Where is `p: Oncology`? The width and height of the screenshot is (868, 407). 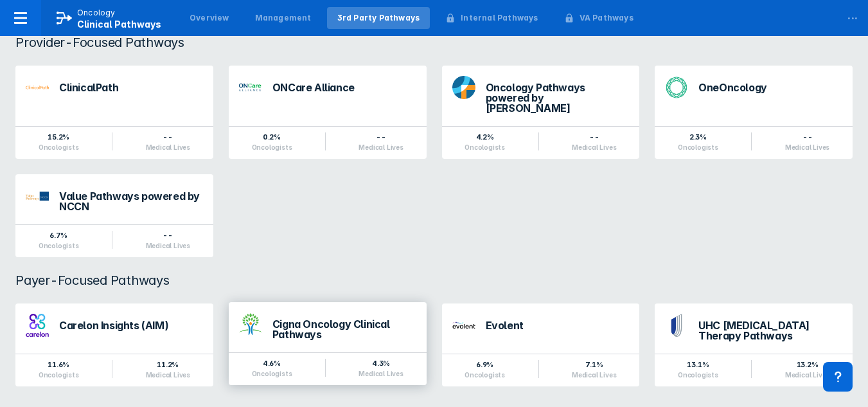
p: Oncology is located at coordinates (96, 12).